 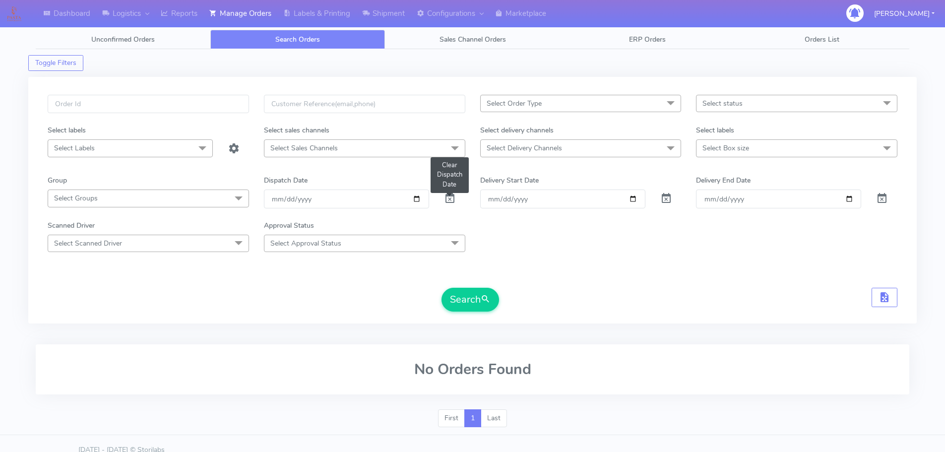 I want to click on span: Select Delivery Channels, so click(x=524, y=148).